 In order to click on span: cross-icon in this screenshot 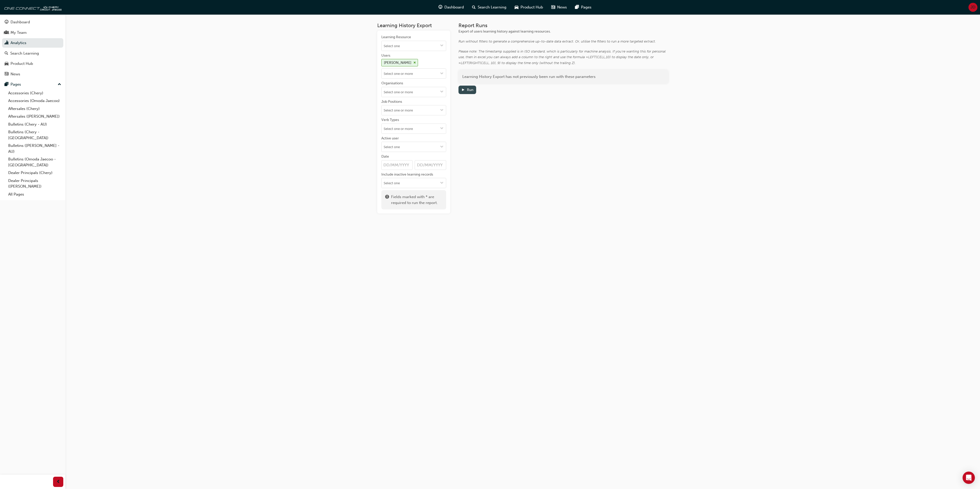, I will do `click(414, 63)`.